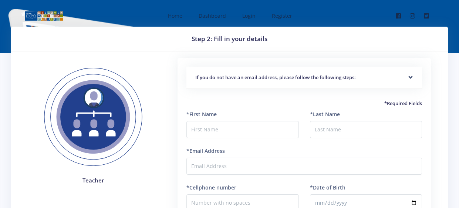 The width and height of the screenshot is (459, 208). What do you see at coordinates (304, 104) in the screenshot?
I see `h5: *Required Fields` at bounding box center [304, 104].